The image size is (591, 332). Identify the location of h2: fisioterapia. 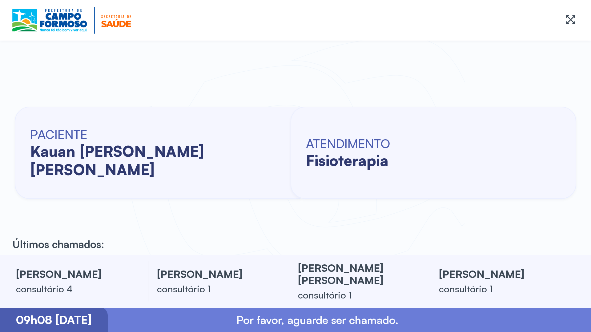
(348, 161).